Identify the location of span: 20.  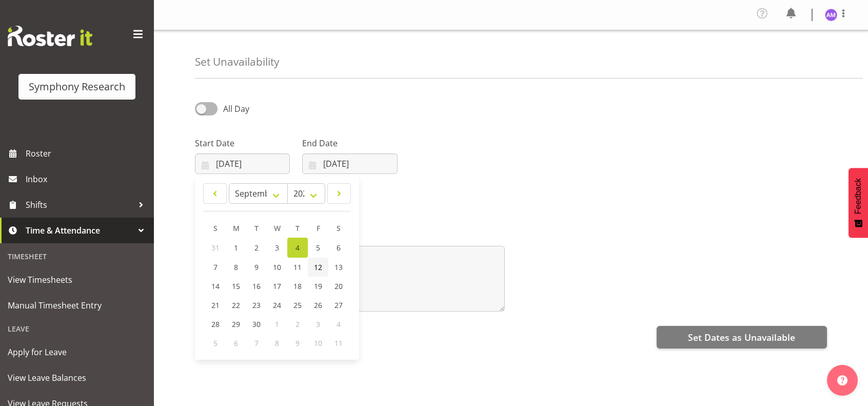
(339, 286).